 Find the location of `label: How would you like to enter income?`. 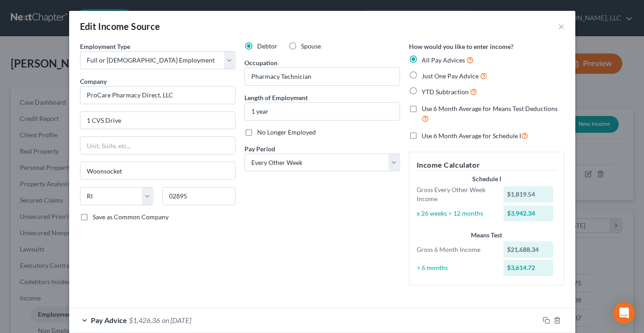

label: How would you like to enter income? is located at coordinates (461, 46).